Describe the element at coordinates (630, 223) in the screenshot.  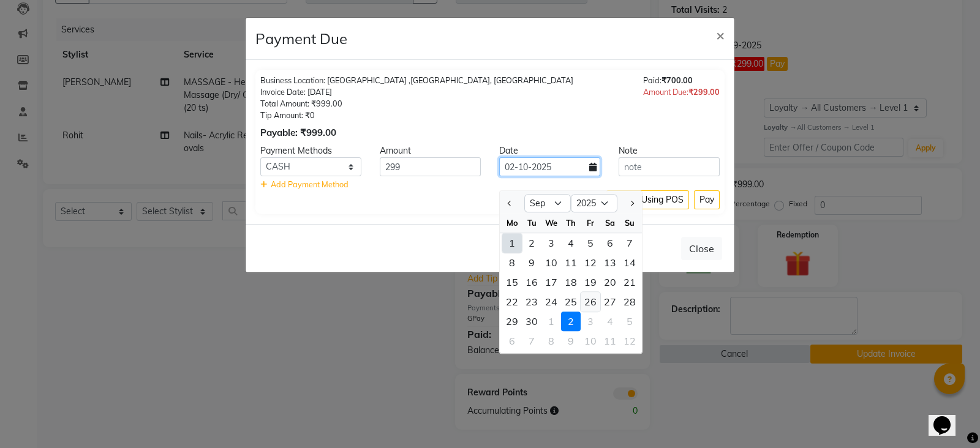
I see `div: Su` at that location.